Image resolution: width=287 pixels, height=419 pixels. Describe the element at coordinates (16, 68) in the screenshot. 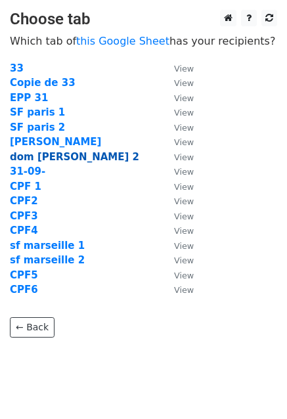

I see `a: 33` at that location.